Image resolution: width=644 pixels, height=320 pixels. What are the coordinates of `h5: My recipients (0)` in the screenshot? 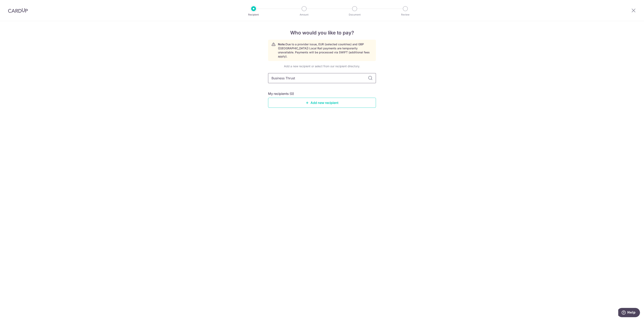 It's located at (281, 94).